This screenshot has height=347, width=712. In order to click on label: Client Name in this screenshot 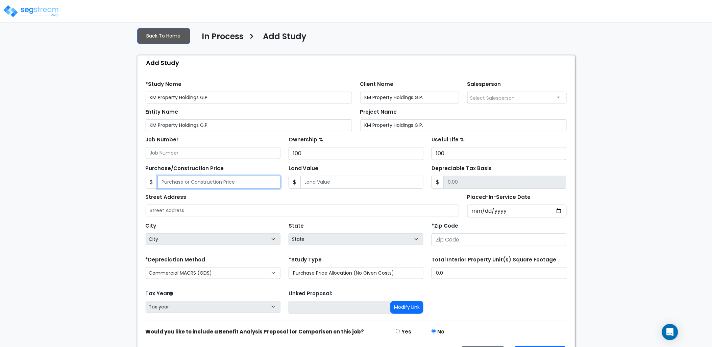, I will do `click(377, 84)`.